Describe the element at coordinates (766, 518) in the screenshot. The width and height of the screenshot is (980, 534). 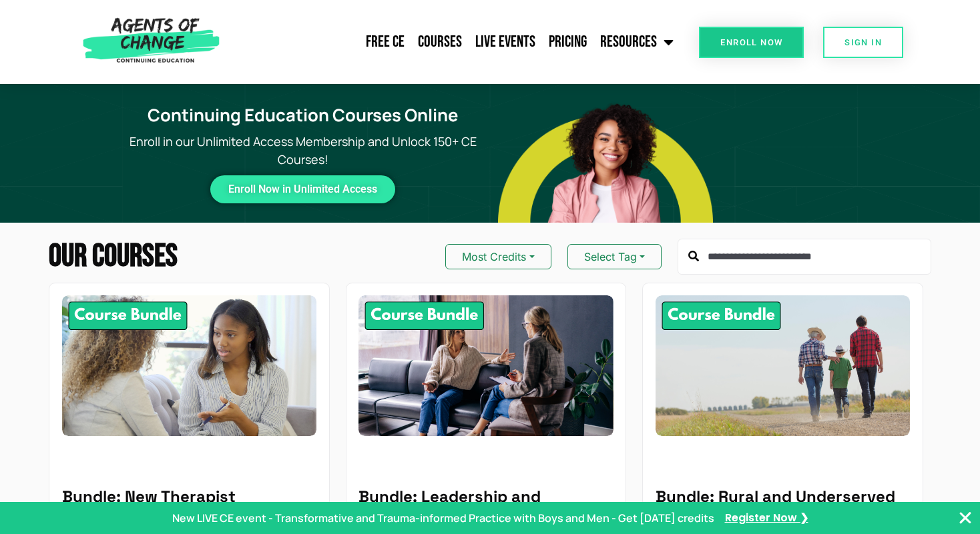
I see `span: Register Now ❯` at that location.